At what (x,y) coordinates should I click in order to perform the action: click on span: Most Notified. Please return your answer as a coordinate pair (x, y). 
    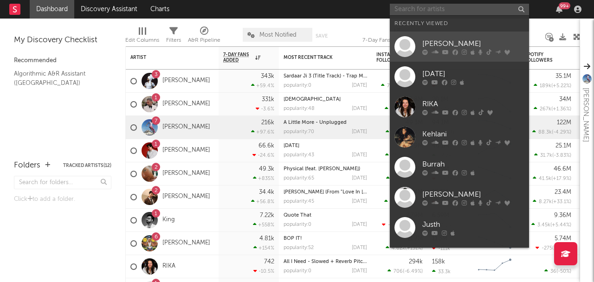
    Looking at the image, I should click on (278, 35).